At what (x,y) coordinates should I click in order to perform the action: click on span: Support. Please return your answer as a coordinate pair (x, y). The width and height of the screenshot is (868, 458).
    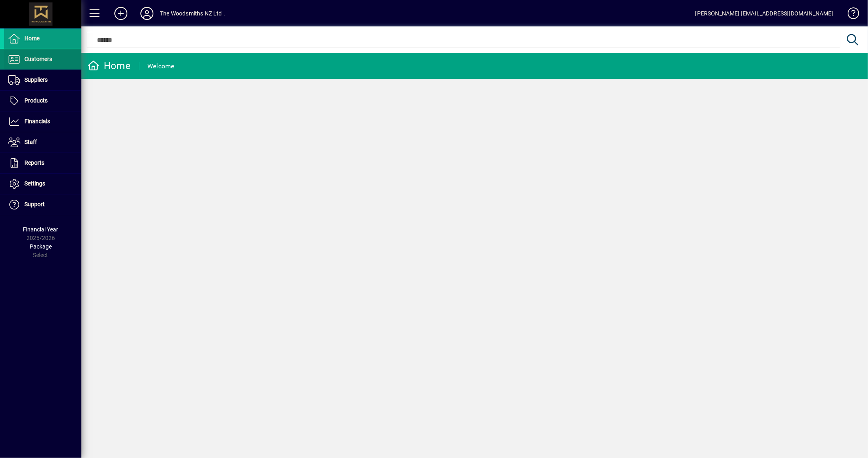
    Looking at the image, I should click on (34, 205).